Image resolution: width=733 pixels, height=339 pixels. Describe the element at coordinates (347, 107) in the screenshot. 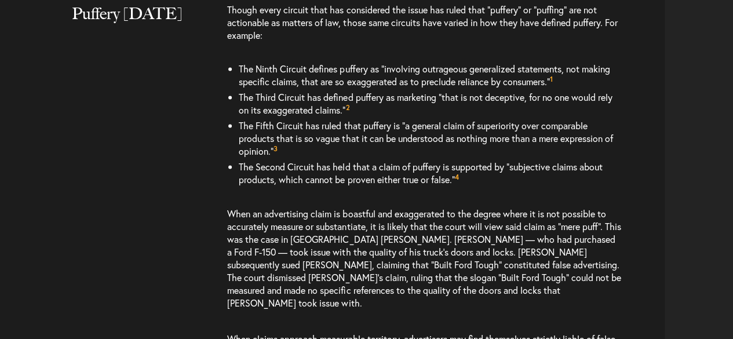

I see `sup: 2` at that location.